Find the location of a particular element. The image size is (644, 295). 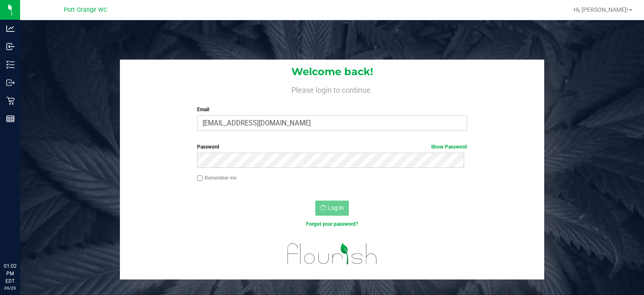

button: Log In is located at coordinates (332, 208).